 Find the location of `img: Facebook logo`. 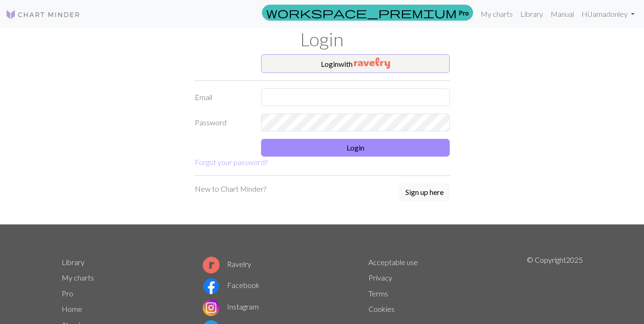

img: Facebook logo is located at coordinates (211, 286).